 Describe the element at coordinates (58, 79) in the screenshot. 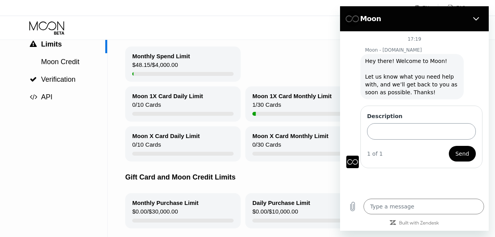

I see `span: Verification` at that location.